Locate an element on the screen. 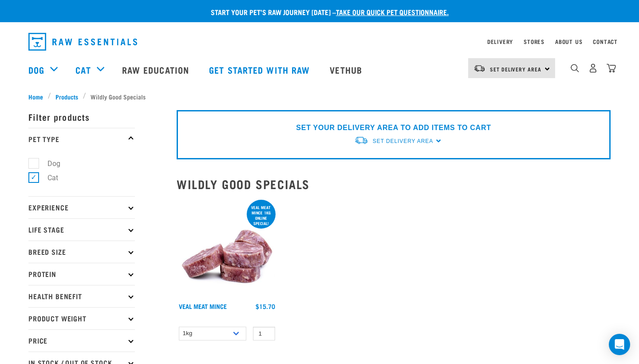 Image resolution: width=639 pixels, height=364 pixels. p: Price is located at coordinates (81, 340).